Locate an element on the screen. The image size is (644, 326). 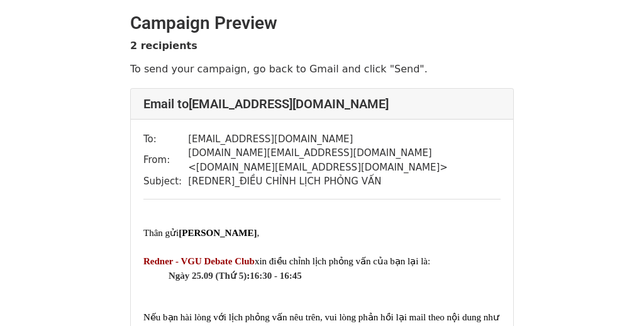
span: Redner - VGU Debate Club is located at coordinates (199, 262).